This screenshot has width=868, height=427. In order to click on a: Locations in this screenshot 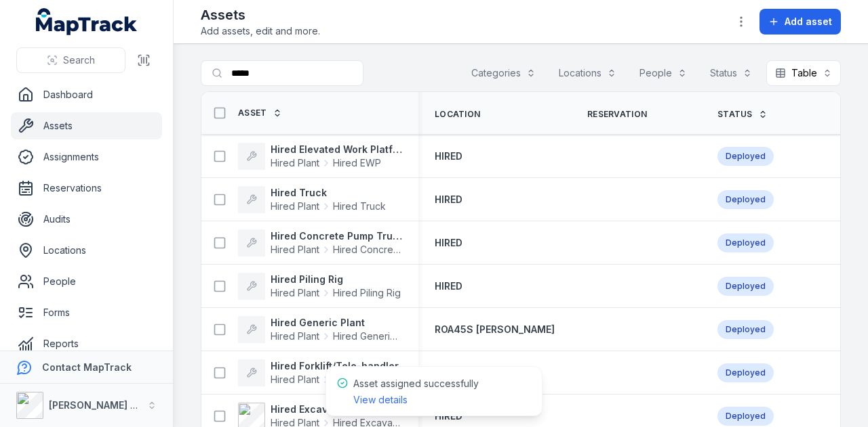, I will do `click(86, 251)`.